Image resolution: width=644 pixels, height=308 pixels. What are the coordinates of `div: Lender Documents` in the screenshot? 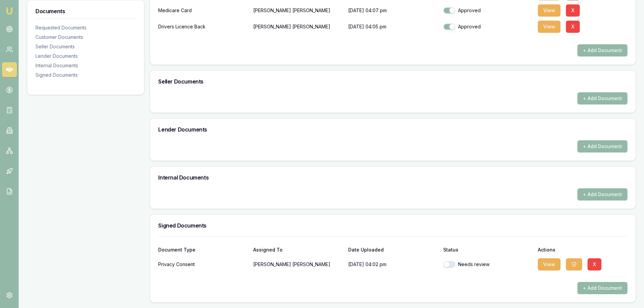 It's located at (86, 56).